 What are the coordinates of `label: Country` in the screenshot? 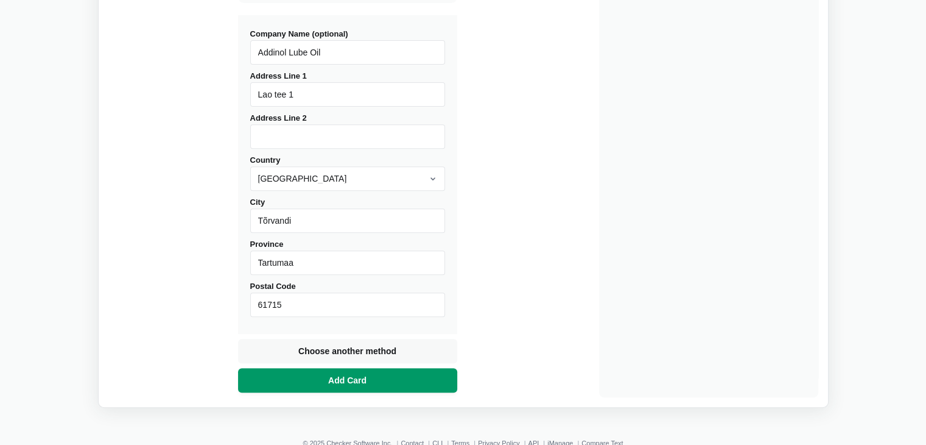 It's located at (348, 173).